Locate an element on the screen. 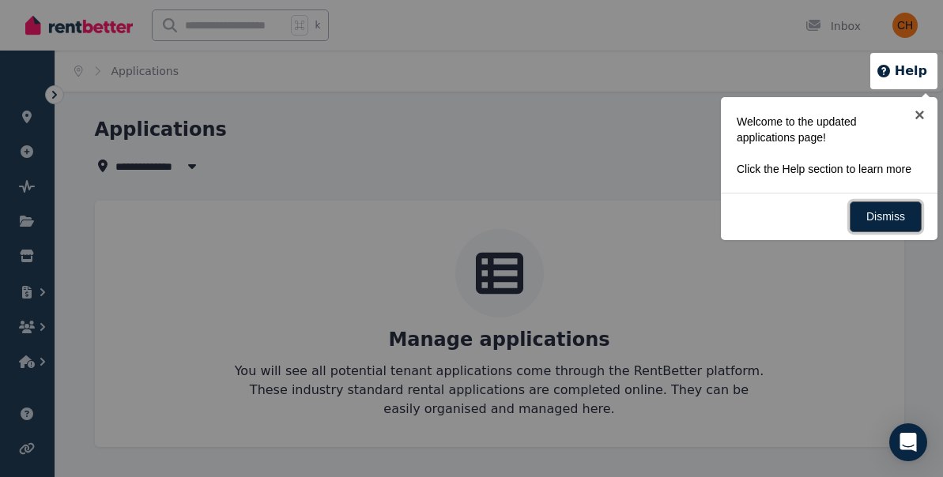  p: Welcome to the updated applications page! is located at coordinates (824, 130).